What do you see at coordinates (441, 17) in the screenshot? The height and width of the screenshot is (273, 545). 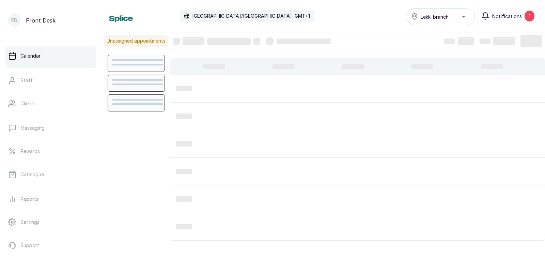 I see `button: Lekki branch` at bounding box center [441, 17].